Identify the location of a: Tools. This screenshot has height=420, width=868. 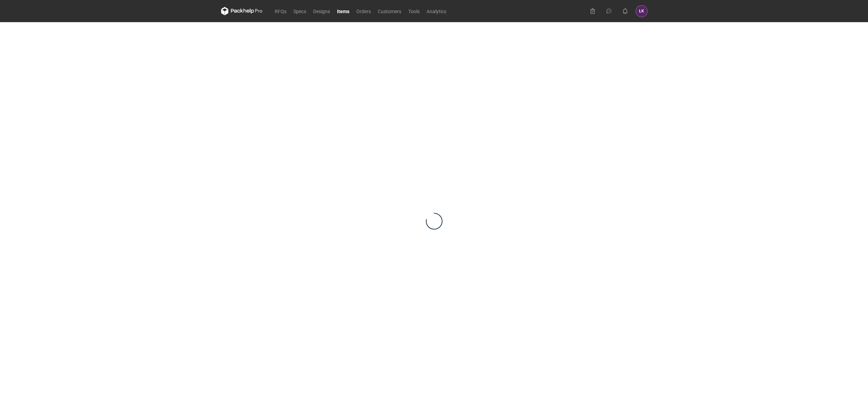
(414, 11).